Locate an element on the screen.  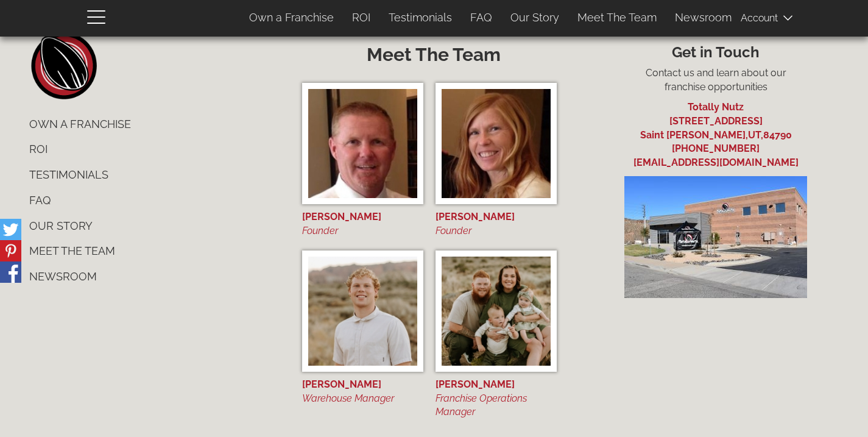
h2: Meet The Team is located at coordinates (434, 54).